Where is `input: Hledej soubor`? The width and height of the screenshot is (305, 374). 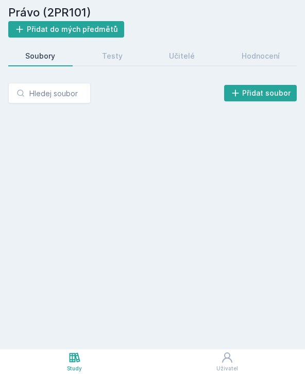
input: Hledej soubor is located at coordinates (49, 93).